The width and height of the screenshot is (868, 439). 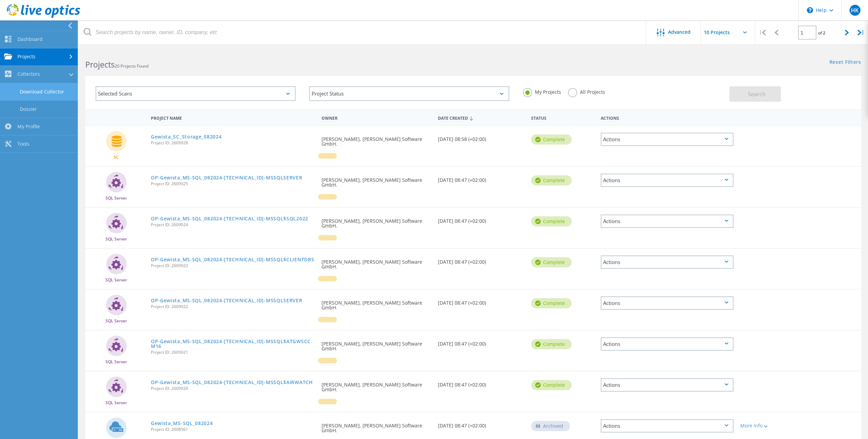 I want to click on label: All Projects, so click(x=586, y=91).